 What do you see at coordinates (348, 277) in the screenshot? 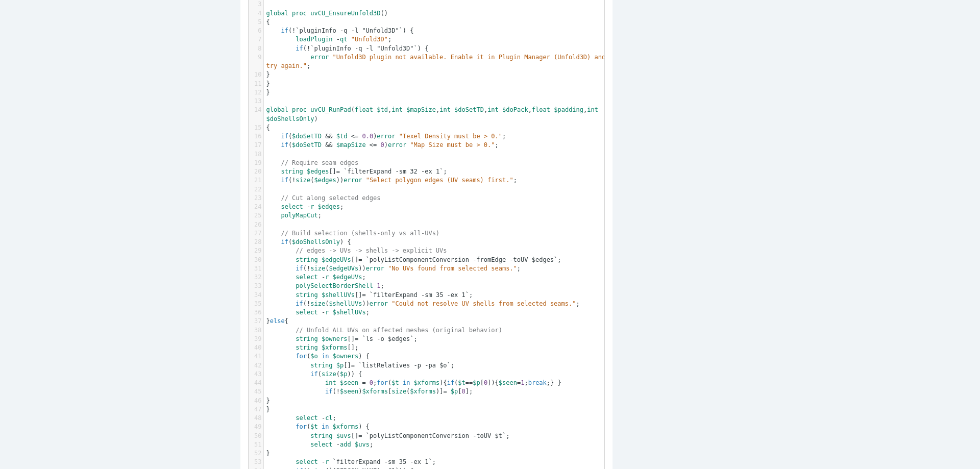
I see `span: $edgeUVs` at bounding box center [348, 277].